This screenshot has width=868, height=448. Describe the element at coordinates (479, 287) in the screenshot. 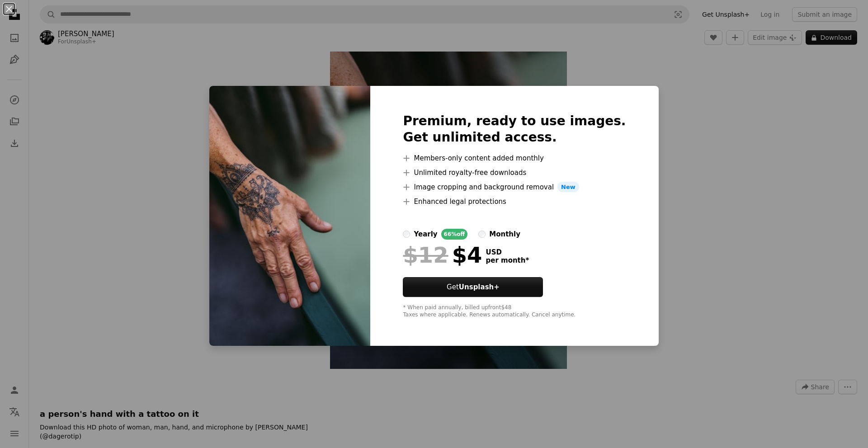

I see `strong: Unsplash+` at that location.